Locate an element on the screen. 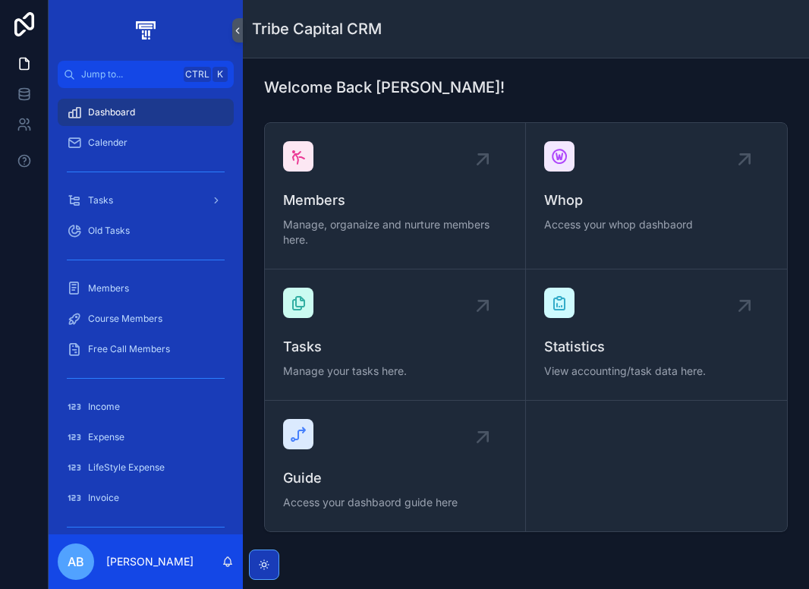  span: Manage your tasks here. is located at coordinates (395, 371).